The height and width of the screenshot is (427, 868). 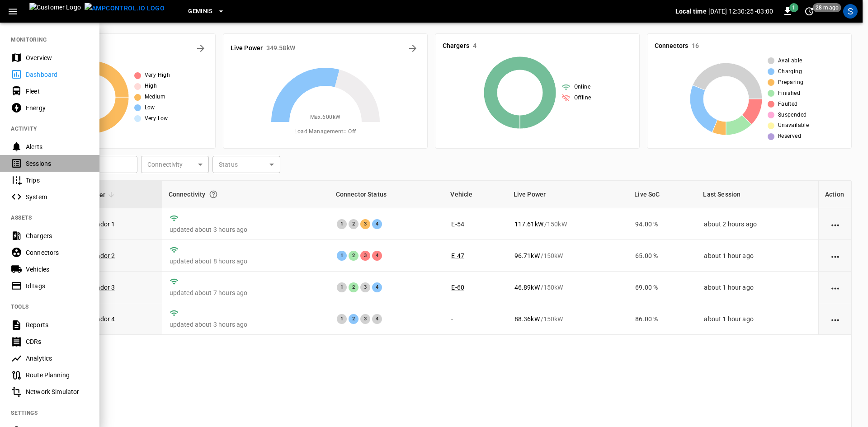 What do you see at coordinates (57, 58) in the screenshot?
I see `div: Overview` at bounding box center [57, 58].